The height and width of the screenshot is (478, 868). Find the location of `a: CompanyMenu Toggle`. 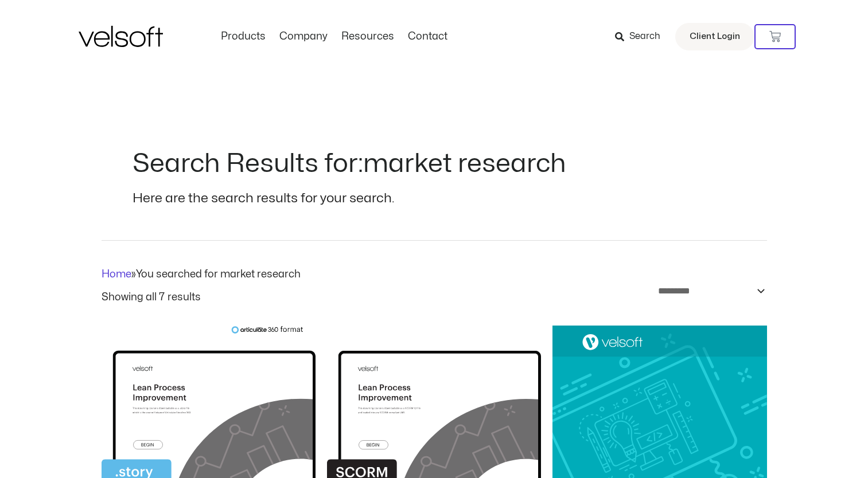

a: CompanyMenu Toggle is located at coordinates (304, 37).